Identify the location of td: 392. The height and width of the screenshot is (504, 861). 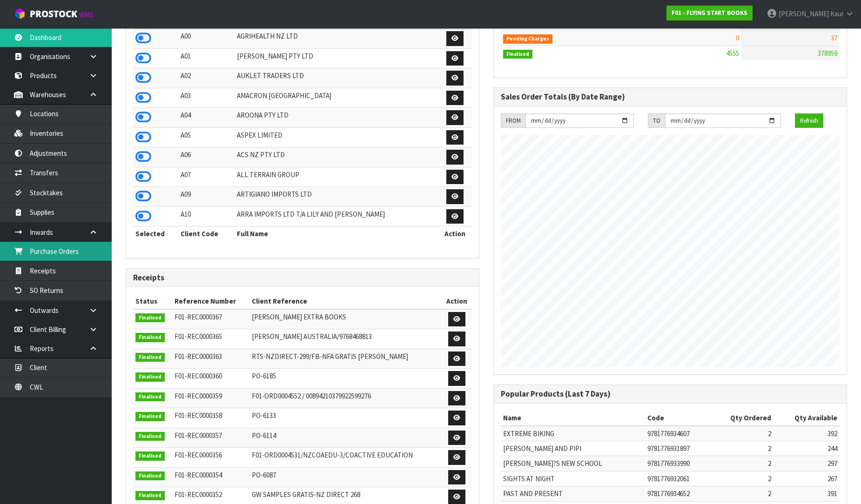
(807, 434).